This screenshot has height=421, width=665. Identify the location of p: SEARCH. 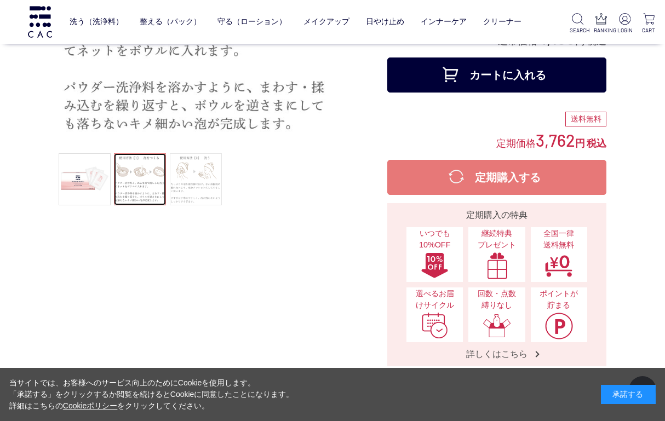
(577, 30).